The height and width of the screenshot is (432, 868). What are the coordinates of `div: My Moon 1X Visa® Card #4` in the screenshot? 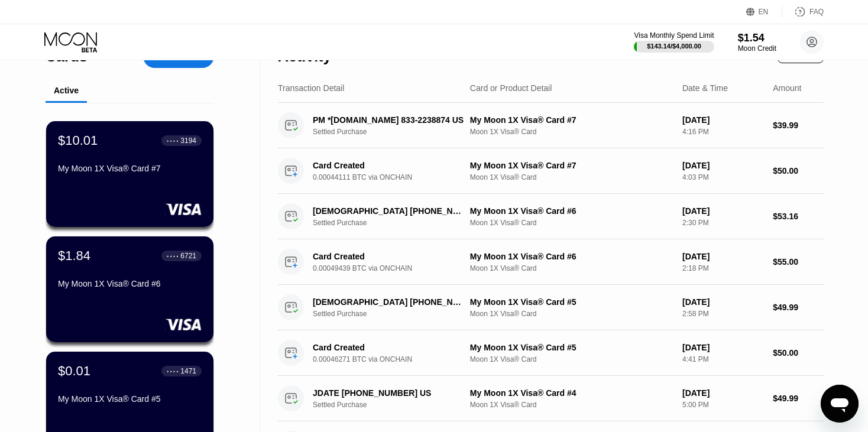 It's located at (571, 393).